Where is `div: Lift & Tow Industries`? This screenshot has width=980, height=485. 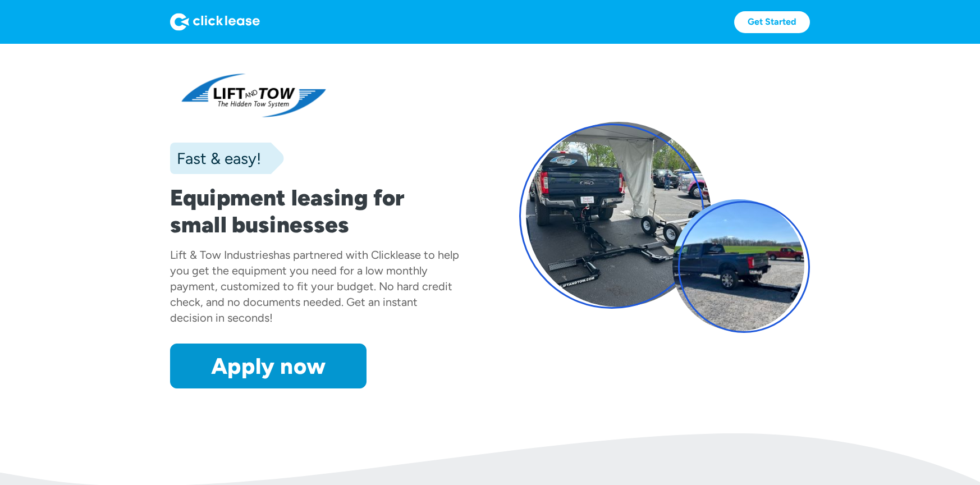
div: Lift & Tow Industries is located at coordinates (221, 255).